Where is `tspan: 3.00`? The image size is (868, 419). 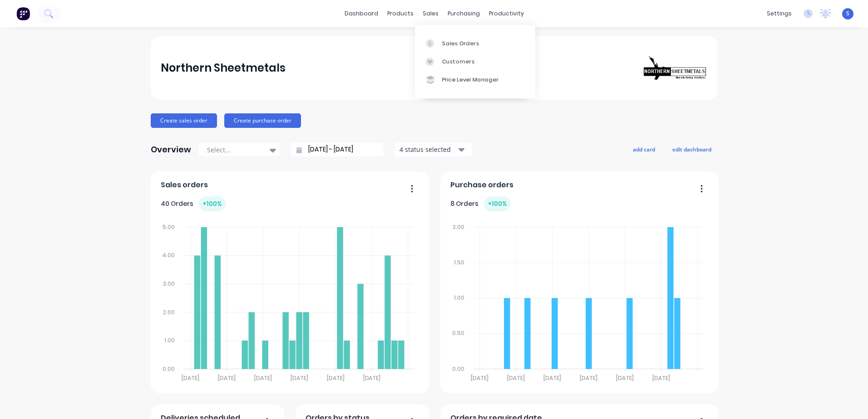 tspan: 3.00 is located at coordinates (169, 284).